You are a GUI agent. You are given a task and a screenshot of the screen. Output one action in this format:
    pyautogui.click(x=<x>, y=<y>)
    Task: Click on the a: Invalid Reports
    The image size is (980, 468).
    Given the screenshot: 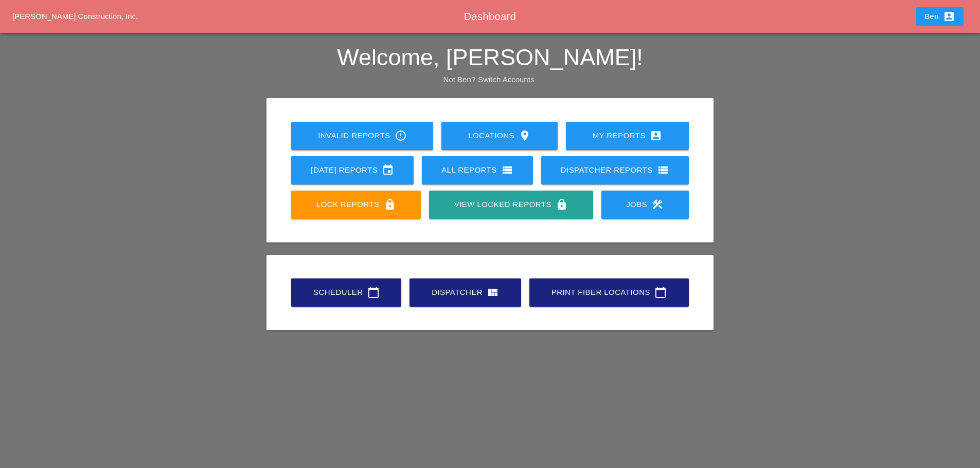 What is the action you would take?
    pyautogui.click(x=362, y=136)
    